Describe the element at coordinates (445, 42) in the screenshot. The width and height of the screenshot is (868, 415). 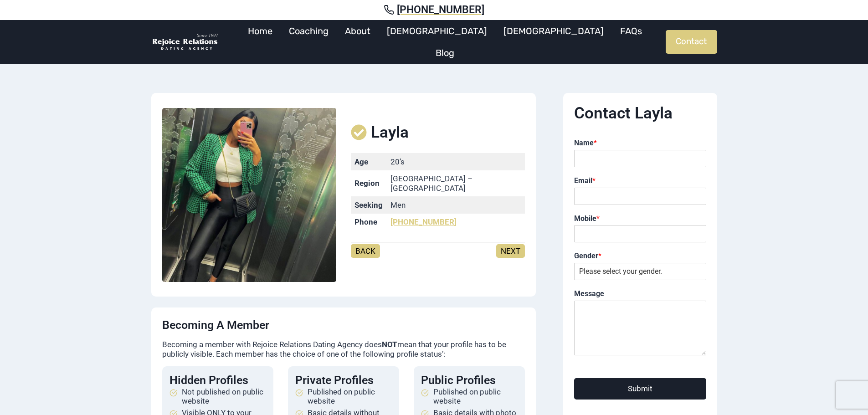
I see `nav: Primary` at that location.